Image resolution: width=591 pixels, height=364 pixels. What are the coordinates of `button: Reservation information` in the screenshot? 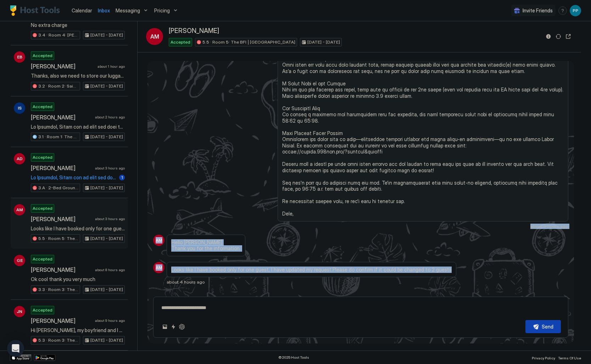 It's located at (548, 37).